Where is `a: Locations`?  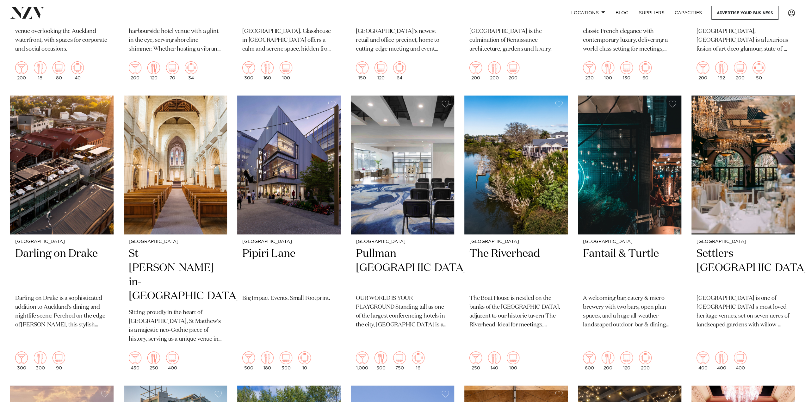 a: Locations is located at coordinates (588, 13).